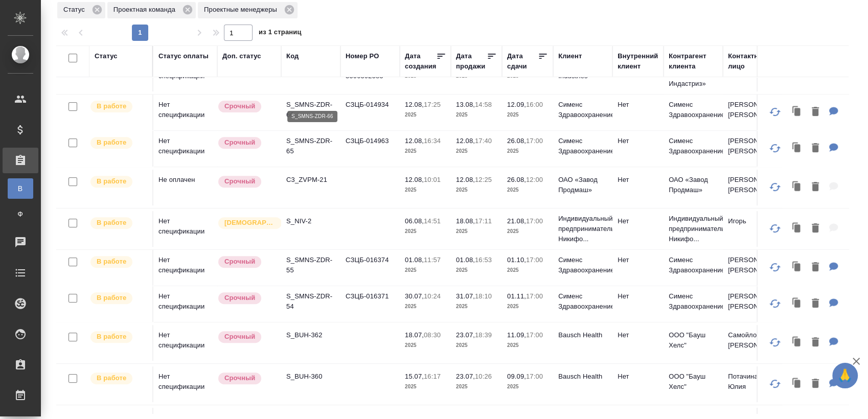 This screenshot has height=419, width=868. What do you see at coordinates (293, 56) in the screenshot?
I see `div: Код` at bounding box center [293, 56].